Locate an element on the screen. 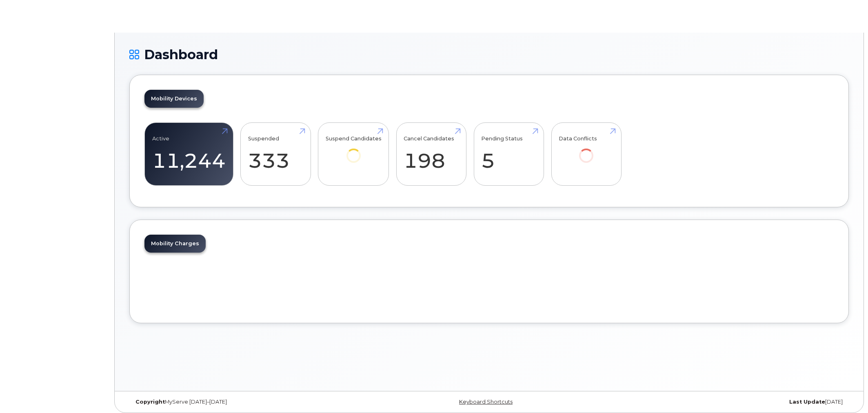 This screenshot has height=413, width=868. a: Suspend Candidates is located at coordinates (354, 151).